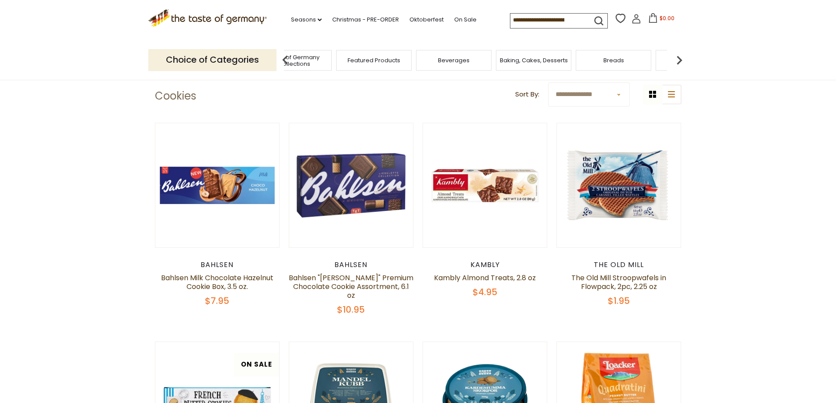 The width and height of the screenshot is (836, 403). Describe the element at coordinates (614, 60) in the screenshot. I see `a: Breads` at that location.